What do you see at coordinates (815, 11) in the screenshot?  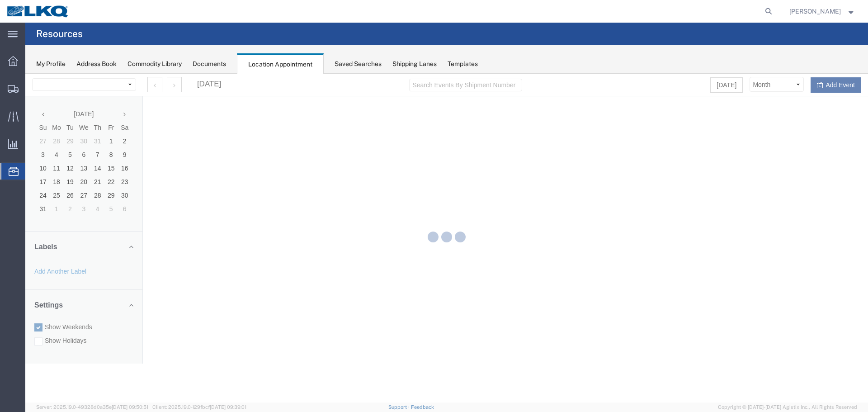 I see `span: William Haney` at bounding box center [815, 11].